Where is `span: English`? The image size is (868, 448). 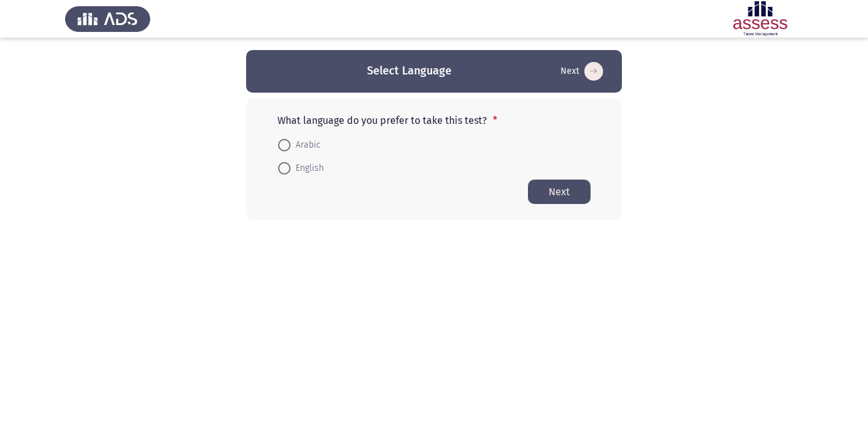
span: English is located at coordinates (307, 169).